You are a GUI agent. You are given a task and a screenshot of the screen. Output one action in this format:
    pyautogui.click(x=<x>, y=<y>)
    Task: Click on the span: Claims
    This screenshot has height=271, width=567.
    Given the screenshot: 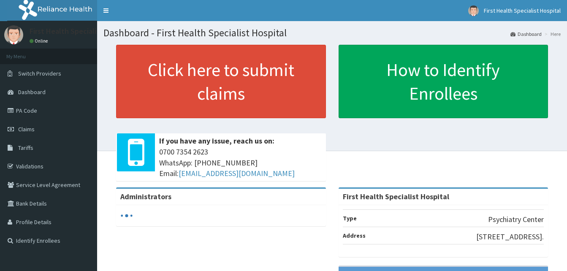 What is the action you would take?
    pyautogui.click(x=26, y=129)
    